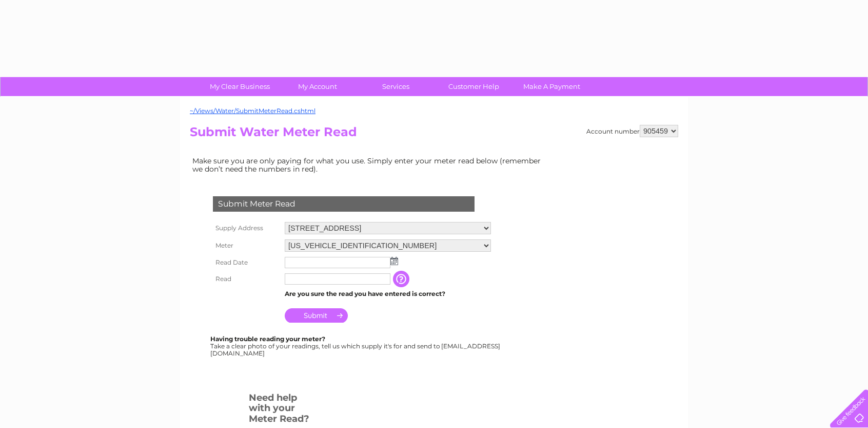 The height and width of the screenshot is (428, 868). What do you see at coordinates (396, 86) in the screenshot?
I see `a: Services` at bounding box center [396, 86].